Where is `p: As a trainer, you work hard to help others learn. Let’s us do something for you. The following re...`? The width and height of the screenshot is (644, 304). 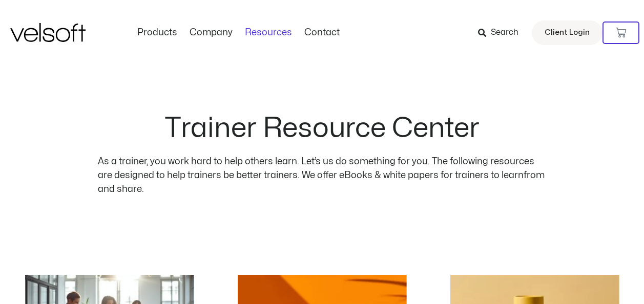 p: As a trainer, you work hard to help others learn. Let’s us do something for you. The following re... is located at coordinates (322, 175).